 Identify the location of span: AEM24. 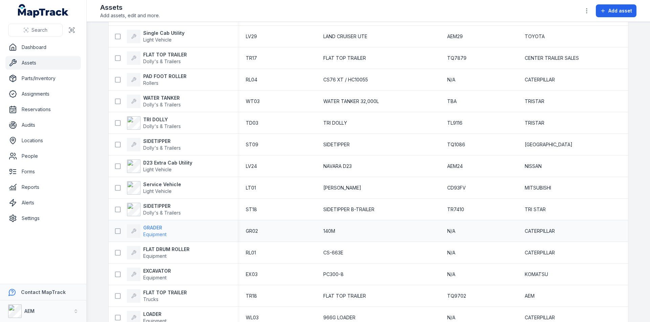
(455, 166).